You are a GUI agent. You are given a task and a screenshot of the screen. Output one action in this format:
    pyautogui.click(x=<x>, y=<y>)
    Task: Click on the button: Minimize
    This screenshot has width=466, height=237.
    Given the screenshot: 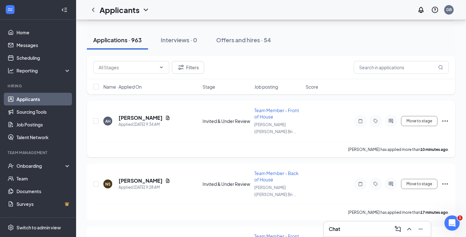 What is the action you would take?
    pyautogui.click(x=421, y=229)
    